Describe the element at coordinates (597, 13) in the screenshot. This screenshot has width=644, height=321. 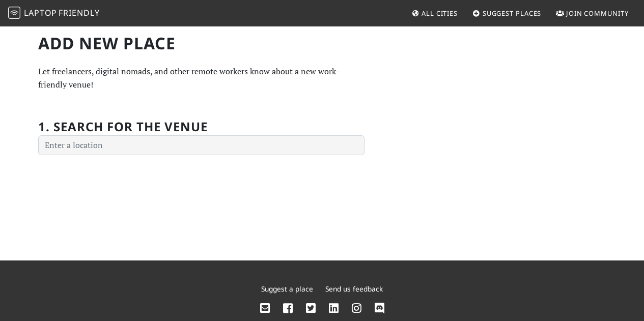
I see `span: Join Community` at that location.